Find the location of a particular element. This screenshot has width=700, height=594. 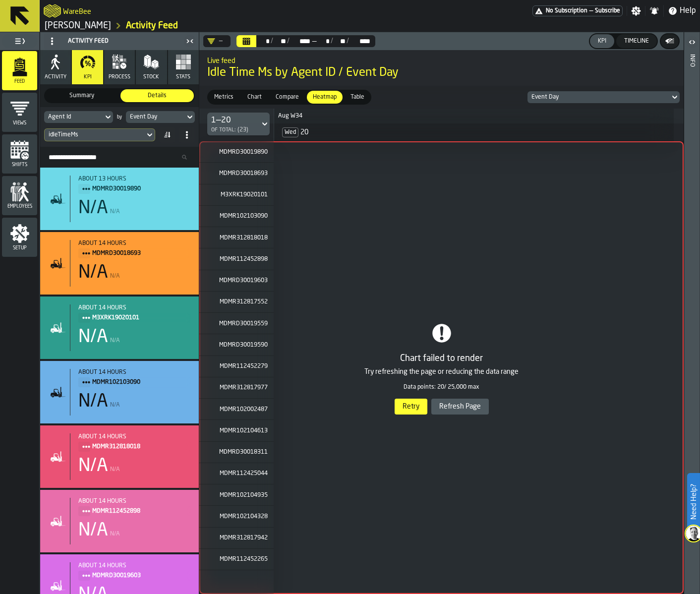

div: Start: 20/08/2025, 05:10:13 - End: 20/08/2025, 12:15:20 is located at coordinates (134, 501).